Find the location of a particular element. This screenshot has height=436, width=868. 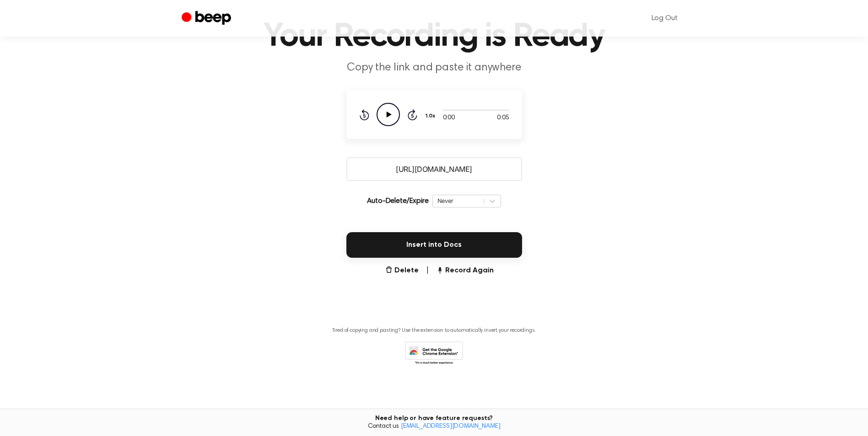

a: Log Out is located at coordinates (665, 18).